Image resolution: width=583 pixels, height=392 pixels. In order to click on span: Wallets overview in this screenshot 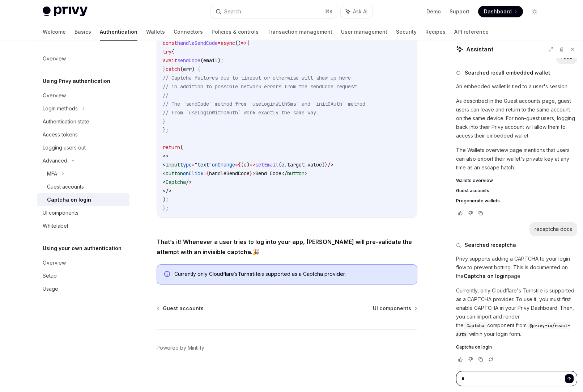, I will do `click(475, 181)`.